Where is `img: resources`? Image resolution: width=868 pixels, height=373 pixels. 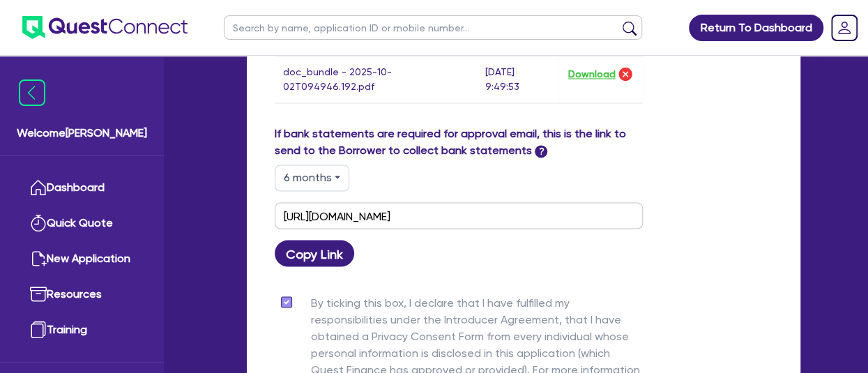 img: resources is located at coordinates (38, 295).